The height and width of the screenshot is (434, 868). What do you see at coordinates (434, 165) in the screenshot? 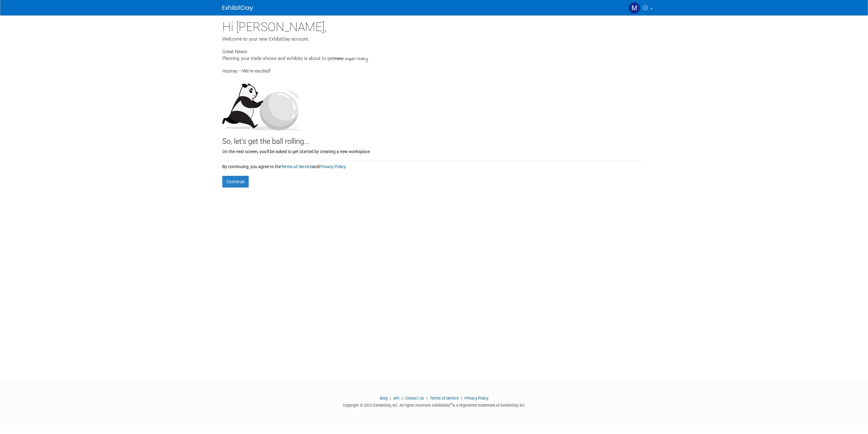
I see `div: By continuing, you agree to the and .` at bounding box center [434, 165].